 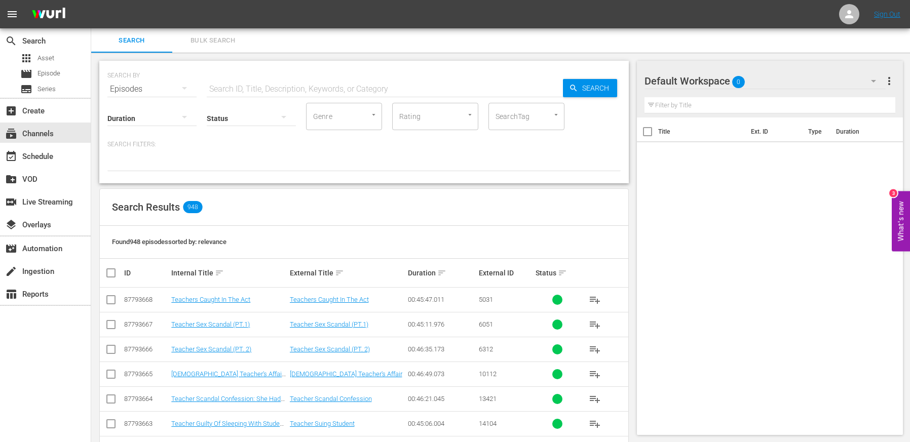 I want to click on th: Type, so click(x=816, y=132).